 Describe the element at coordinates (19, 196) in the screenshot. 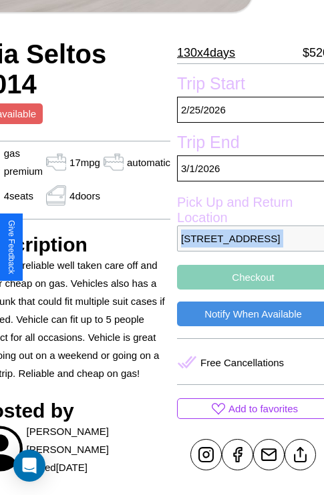

I see `p: 4 seats` at that location.